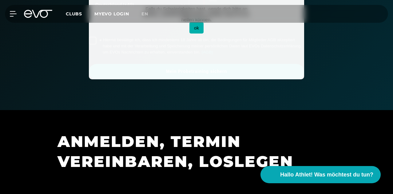 This screenshot has height=194, width=393. Describe the element at coordinates (74, 14) in the screenshot. I see `span: Clubs` at that location.